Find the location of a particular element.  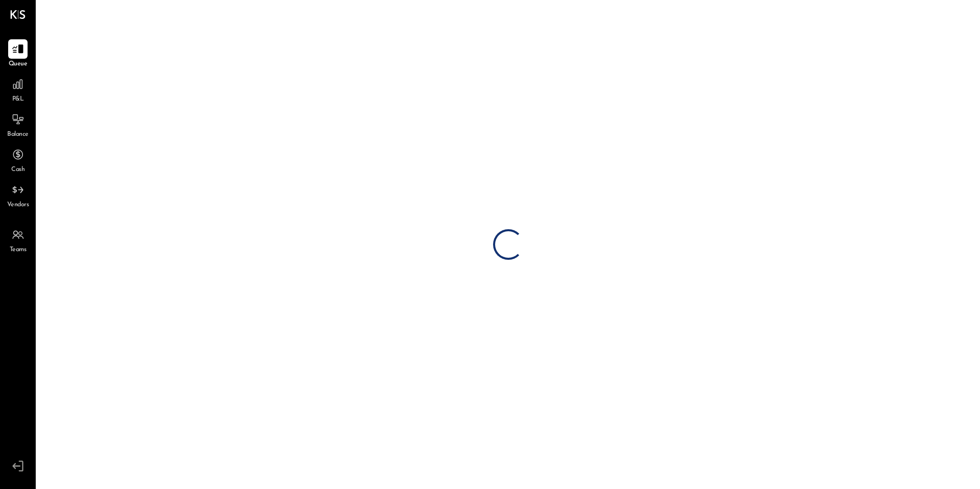

a: P&L is located at coordinates (18, 89).